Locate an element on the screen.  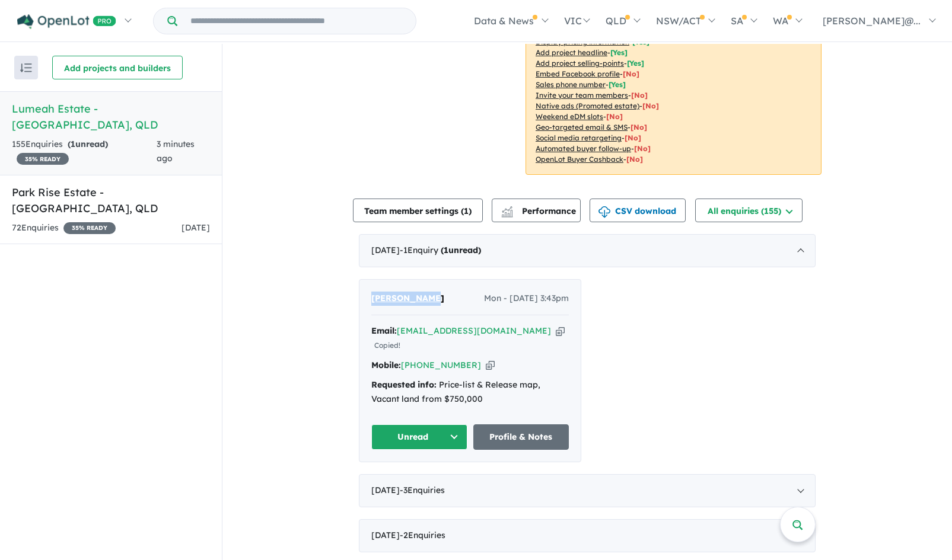
img: sort.svg is located at coordinates (26, 67).